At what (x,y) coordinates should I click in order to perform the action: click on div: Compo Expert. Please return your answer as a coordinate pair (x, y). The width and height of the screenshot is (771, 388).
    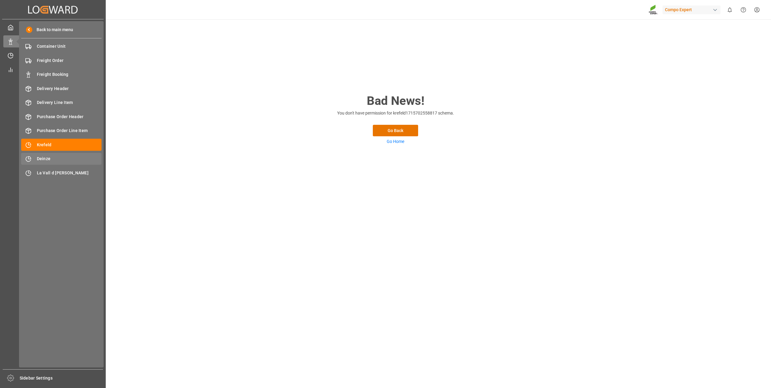
    Looking at the image, I should click on (692, 10).